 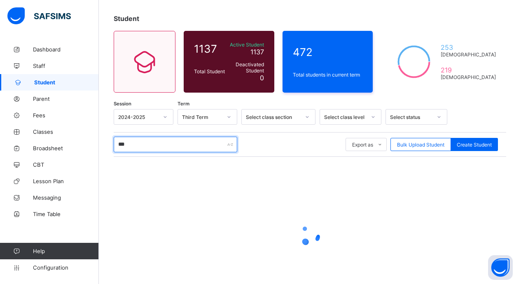 What do you see at coordinates (66, 49) in the screenshot?
I see `span: Dashboard` at bounding box center [66, 49].